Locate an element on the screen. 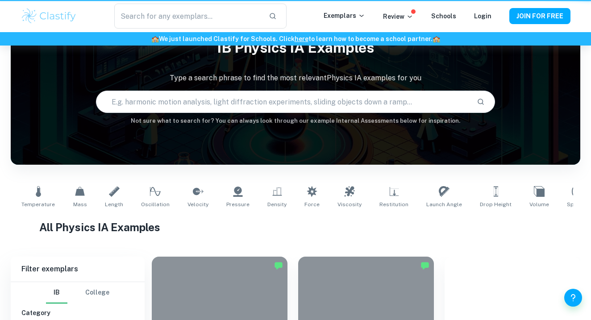 The width and height of the screenshot is (591, 320). p: Review is located at coordinates (398, 17).